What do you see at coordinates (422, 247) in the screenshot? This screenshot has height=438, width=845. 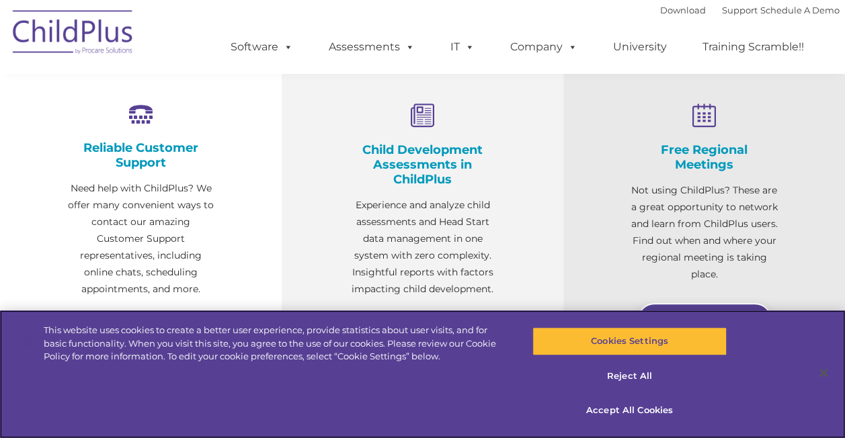 I see `p: Experience and analyze child assessments and Head Start data management in one system with zero c...` at bounding box center [422, 247].